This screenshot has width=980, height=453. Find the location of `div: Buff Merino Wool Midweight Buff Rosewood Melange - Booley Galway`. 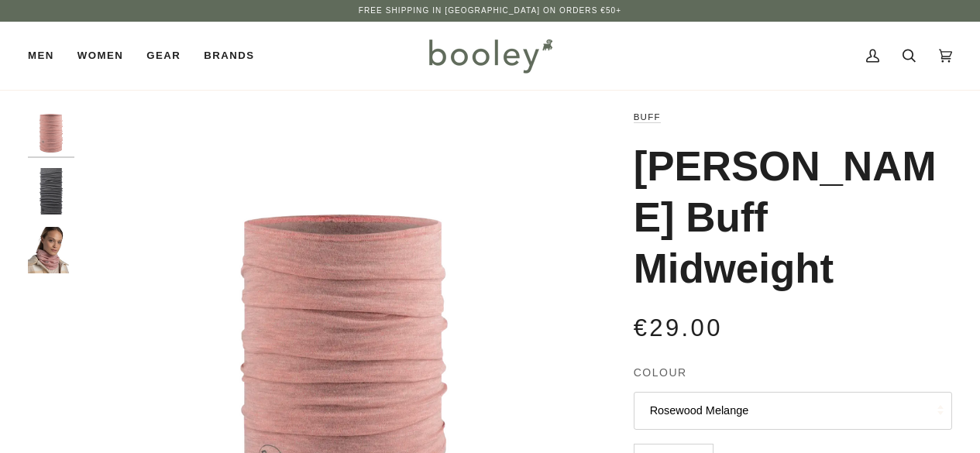

div: Buff Merino Wool Midweight Buff Rosewood Melange - Booley Galway is located at coordinates (51, 132).